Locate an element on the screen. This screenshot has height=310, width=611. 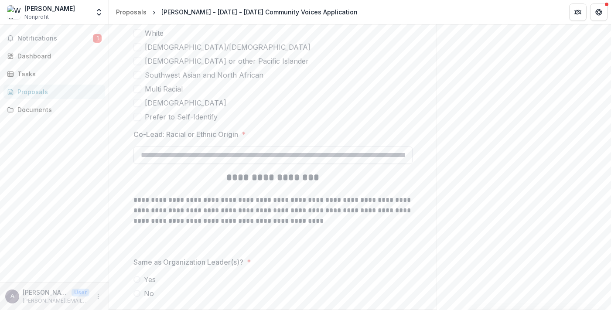
a: Tasks is located at coordinates (54, 74).